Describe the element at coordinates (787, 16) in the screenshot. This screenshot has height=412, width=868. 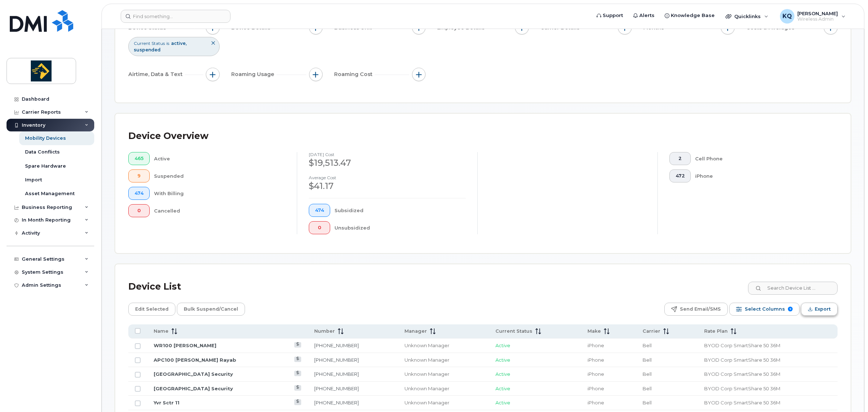
I see `span: KQ` at that location.